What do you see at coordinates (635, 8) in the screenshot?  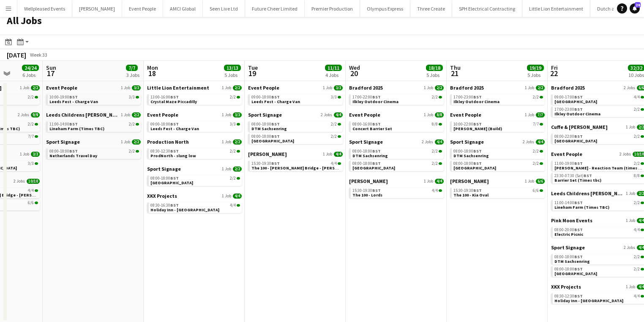 I see `a: 24` at bounding box center [635, 8].